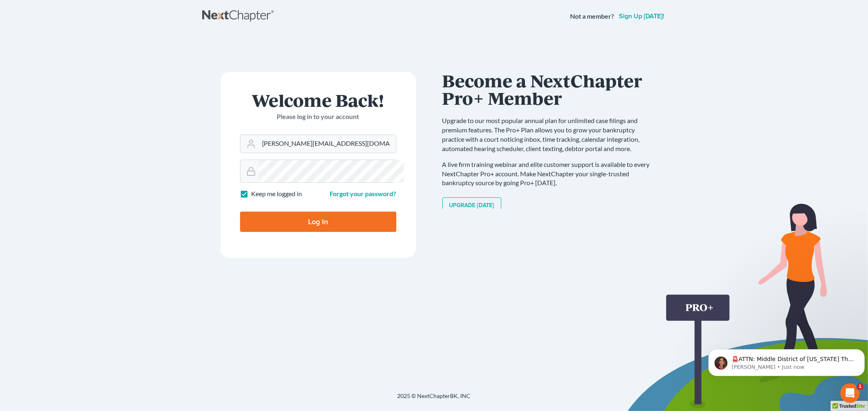  I want to click on span: 1, so click(860, 387).